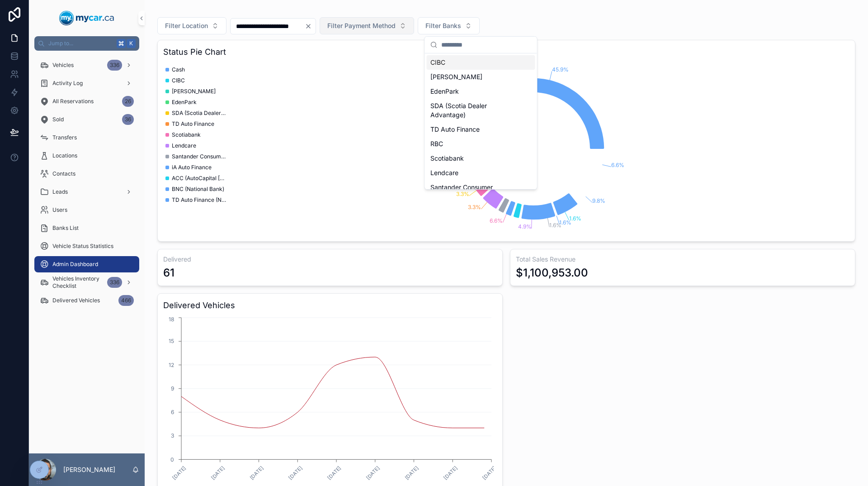 The image size is (868, 486). Describe the element at coordinates (184, 146) in the screenshot. I see `span: Lendcare` at that location.